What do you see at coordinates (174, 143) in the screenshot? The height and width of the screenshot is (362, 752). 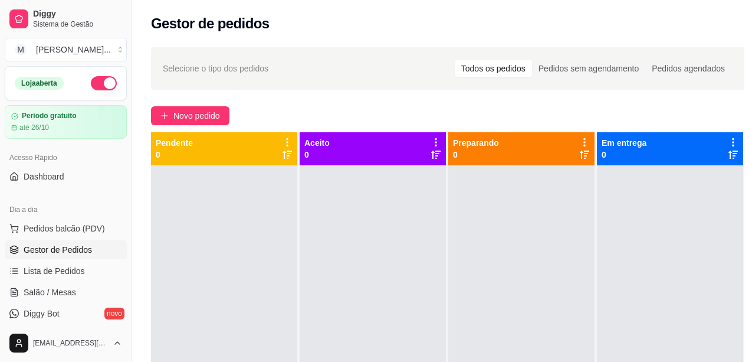 I see `p: Pendente` at bounding box center [174, 143].